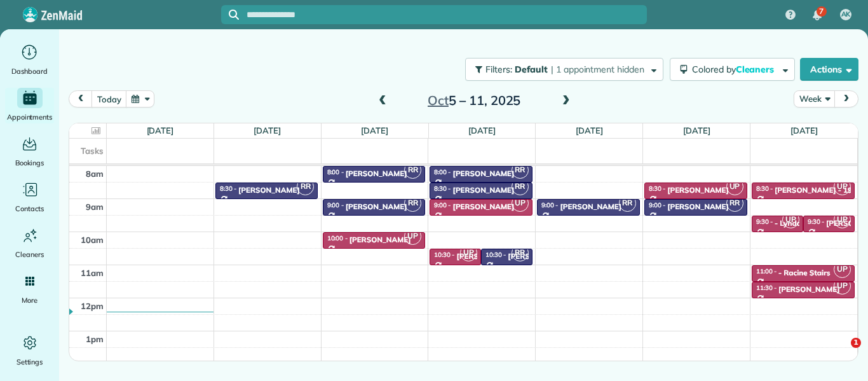 The height and width of the screenshot is (381, 868). Describe the element at coordinates (814, 99) in the screenshot. I see `button: Week` at that location.